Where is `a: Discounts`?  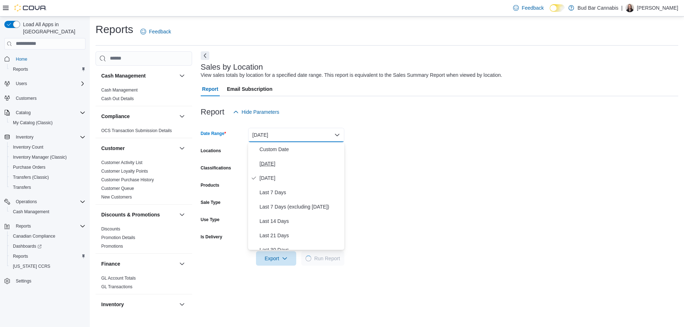 a: Discounts is located at coordinates (111, 229).